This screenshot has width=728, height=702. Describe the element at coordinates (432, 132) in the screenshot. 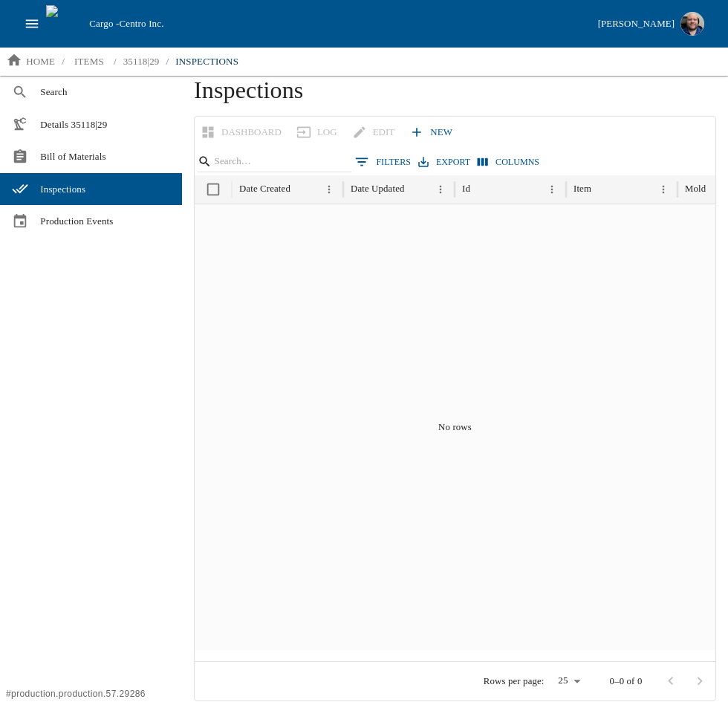

I see `a: New` at that location.